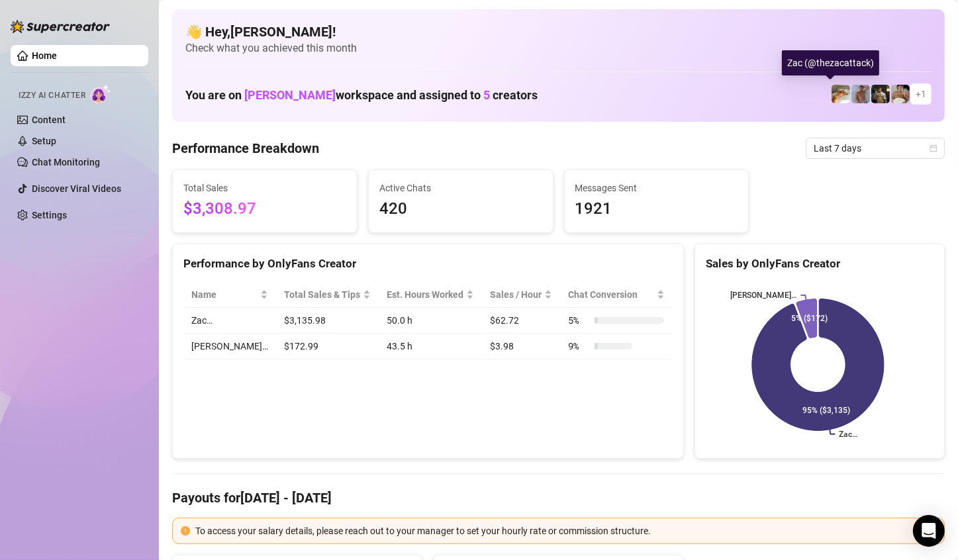 This screenshot has width=958, height=560. Describe the element at coordinates (616, 294) in the screenshot. I see `th: Chat Conversion` at that location.